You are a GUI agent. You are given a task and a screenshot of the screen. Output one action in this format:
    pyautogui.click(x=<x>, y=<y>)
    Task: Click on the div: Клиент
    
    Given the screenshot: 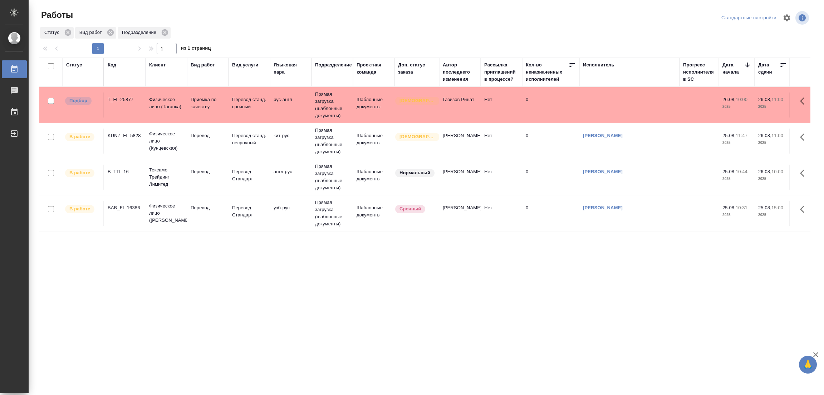 What is the action you would take?
    pyautogui.click(x=157, y=65)
    